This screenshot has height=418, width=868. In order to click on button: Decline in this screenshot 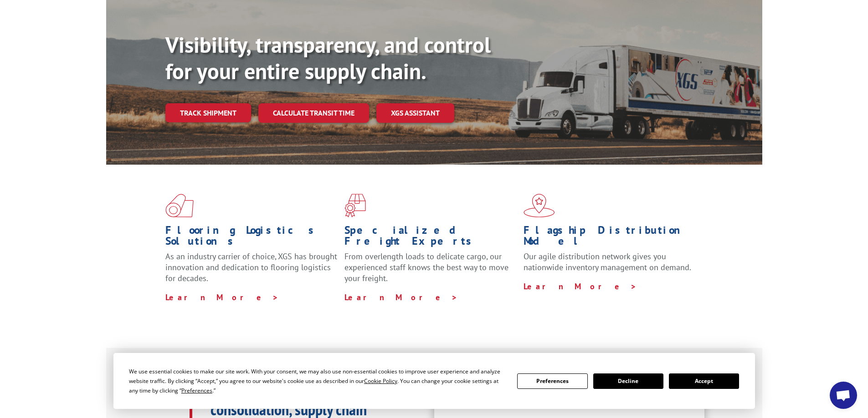, I will do `click(628, 381)`.